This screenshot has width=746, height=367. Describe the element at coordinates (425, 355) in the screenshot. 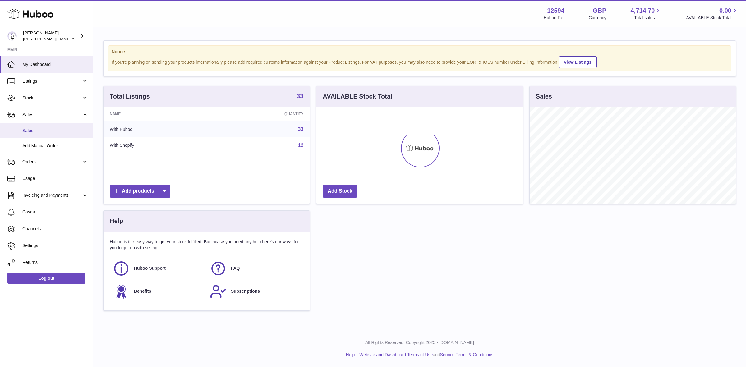

I see `li: and` at that location.